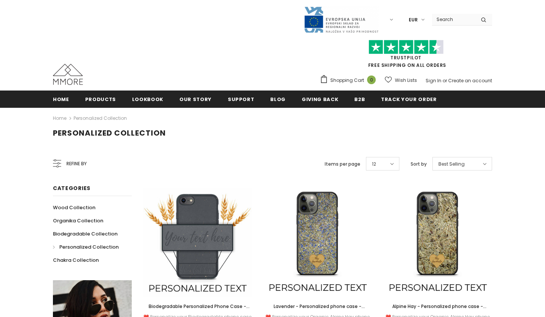 This screenshot has width=545, height=317. Describe the element at coordinates (452, 164) in the screenshot. I see `span: Best Selling` at that location.